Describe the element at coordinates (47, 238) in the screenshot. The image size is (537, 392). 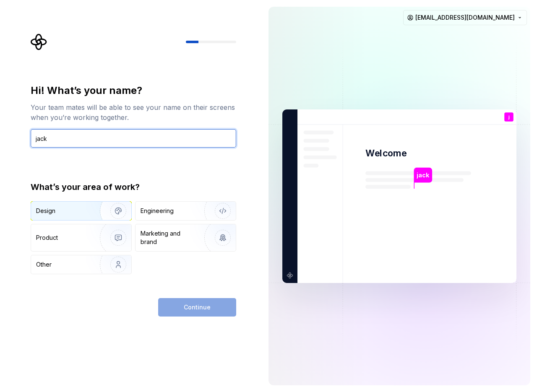
I see `div: Product` at that location.